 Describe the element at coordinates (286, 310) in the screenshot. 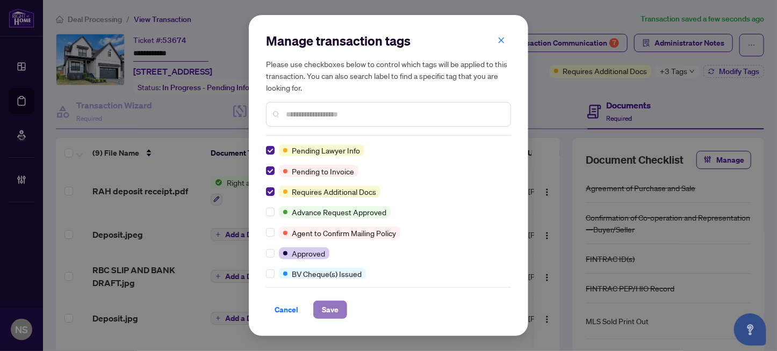

I see `button: Cancel` at that location.